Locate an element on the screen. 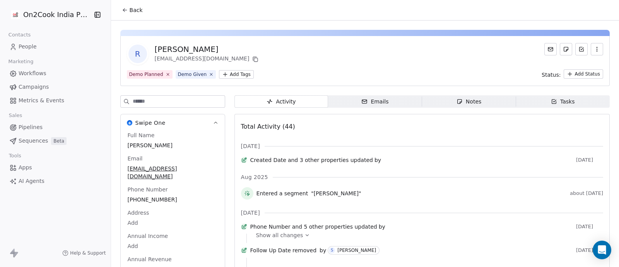  span: Annual Income is located at coordinates (148, 236).